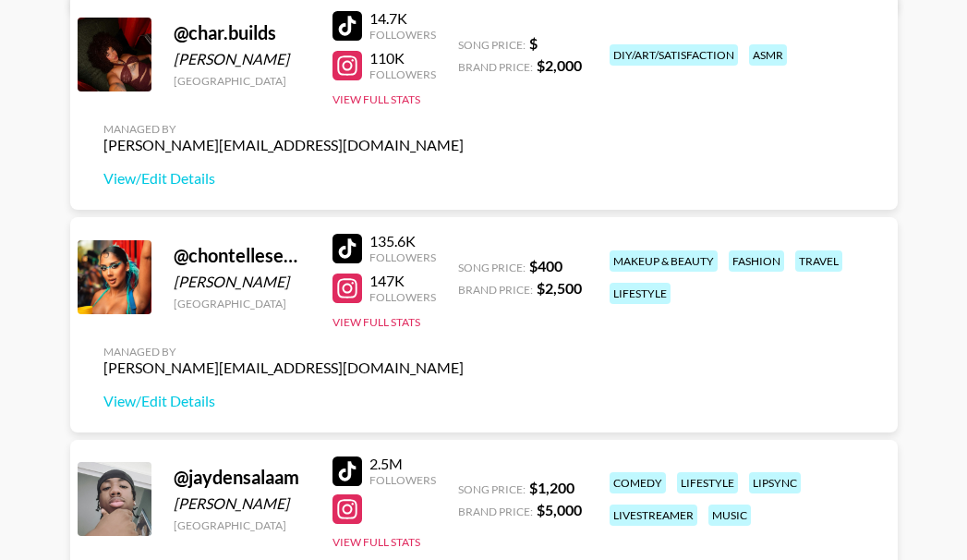  What do you see at coordinates (402, 464) in the screenshot?
I see `div: 2.5M` at bounding box center [402, 464].